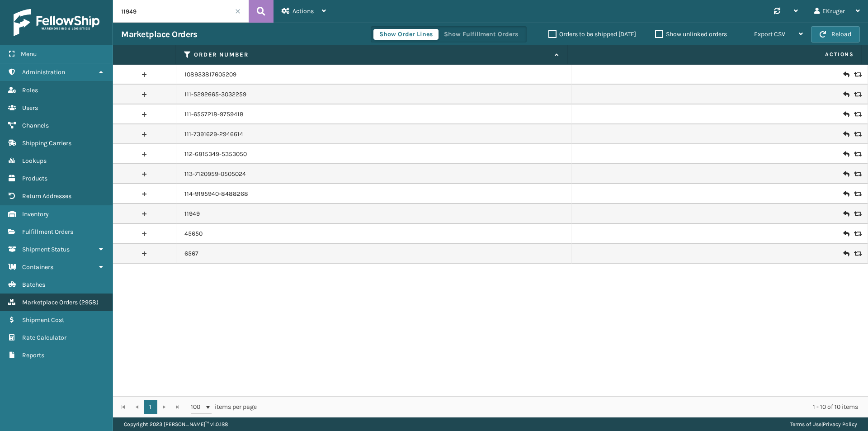 This screenshot has height=431, width=868. Describe the element at coordinates (215, 94) in the screenshot. I see `a: 111-5292665-3032259` at that location.